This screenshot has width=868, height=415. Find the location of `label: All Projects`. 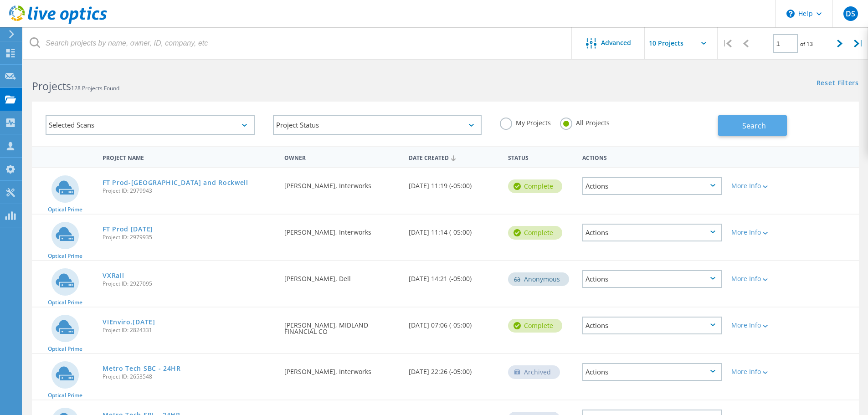

label: All Projects is located at coordinates (585, 121).